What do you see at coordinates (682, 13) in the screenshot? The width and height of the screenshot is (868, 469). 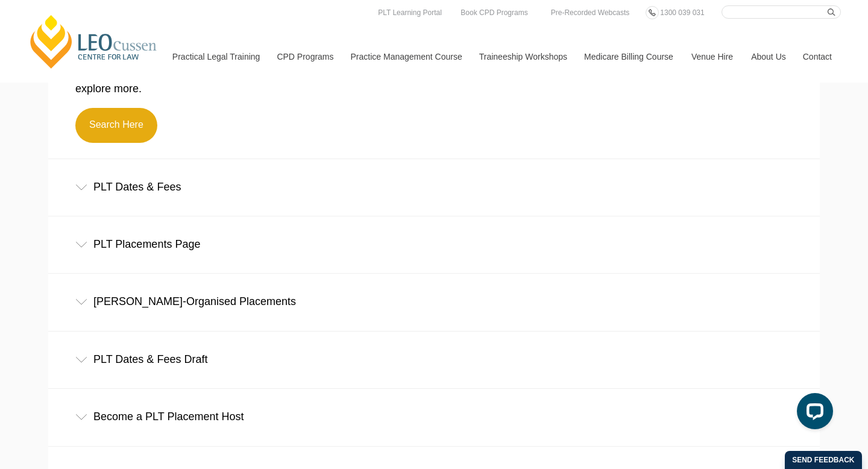 I see `span: 1300 039 031` at bounding box center [682, 13].